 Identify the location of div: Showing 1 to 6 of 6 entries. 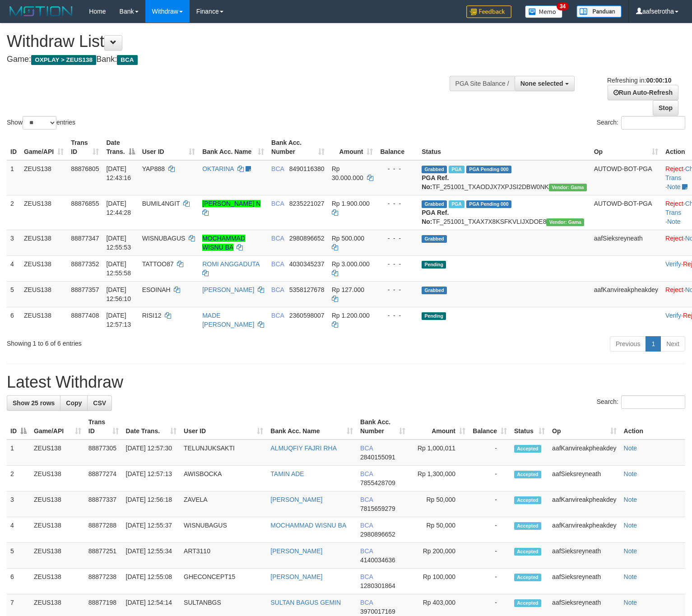
(144, 342).